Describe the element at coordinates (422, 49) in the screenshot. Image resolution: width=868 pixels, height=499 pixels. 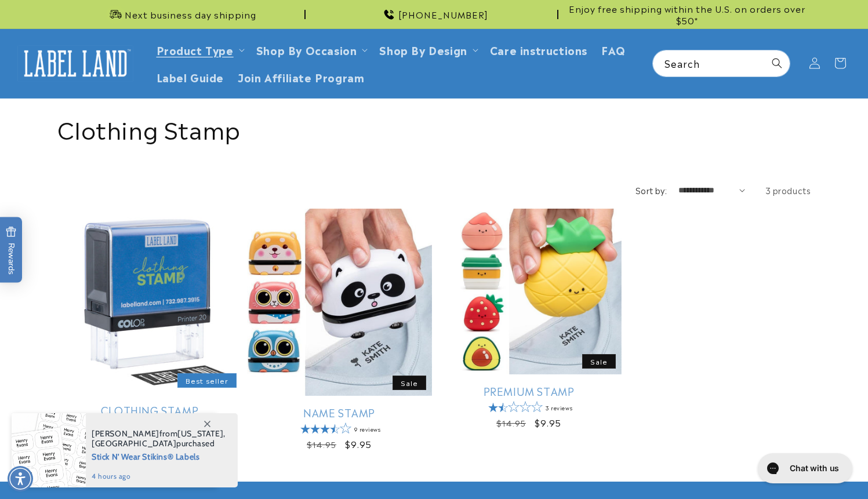
I see `a: Shop By Design` at that location.